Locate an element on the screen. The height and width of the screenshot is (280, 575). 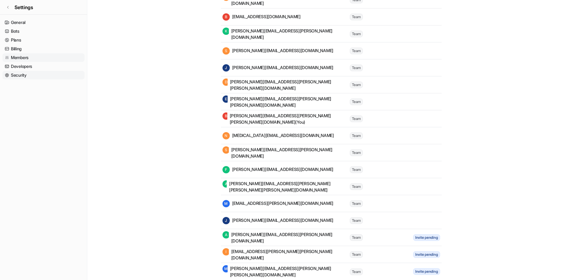
a: Security is located at coordinates (43, 75).